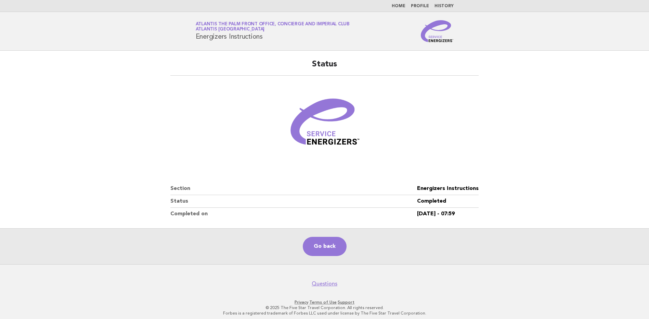 The height and width of the screenshot is (319, 649). Describe the element at coordinates (448, 201) in the screenshot. I see `dd: Completed` at that location.